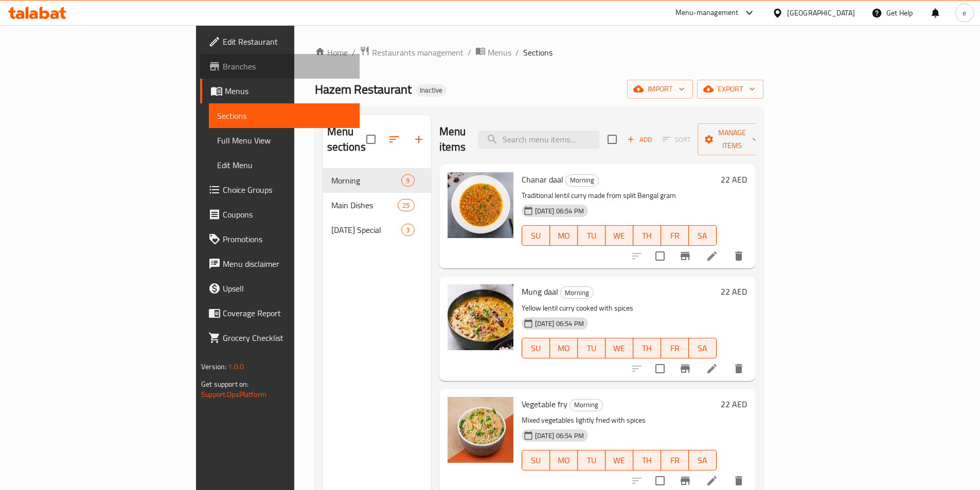 The height and width of the screenshot is (490, 980). Describe the element at coordinates (431, 90) in the screenshot. I see `span: Inactive` at that location.